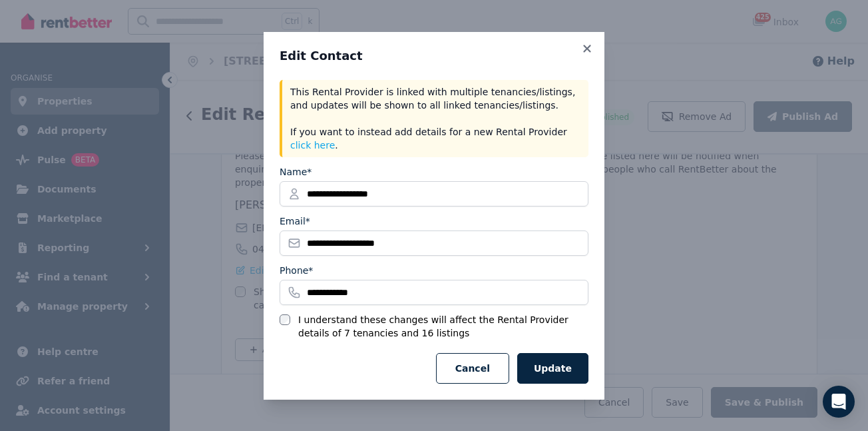 The image size is (868, 431). Describe the element at coordinates (434, 56) in the screenshot. I see `h3: Edit Contact` at that location.